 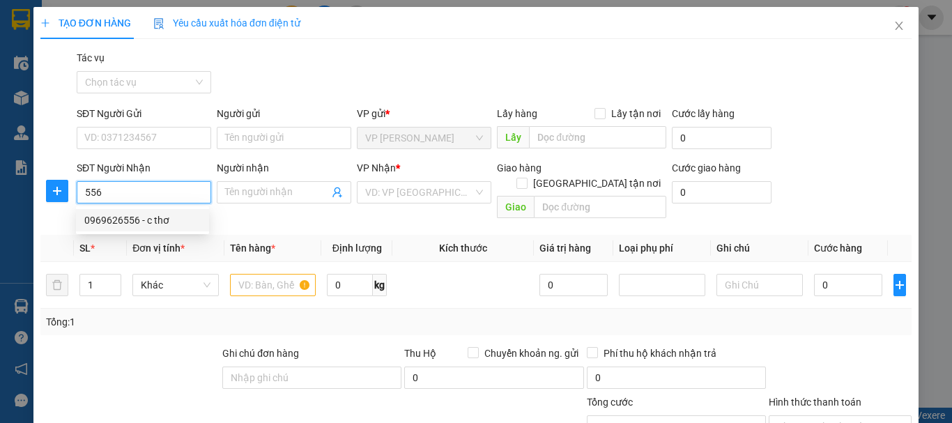 What do you see at coordinates (176, 285) in the screenshot?
I see `span: Khác` at bounding box center [176, 285].